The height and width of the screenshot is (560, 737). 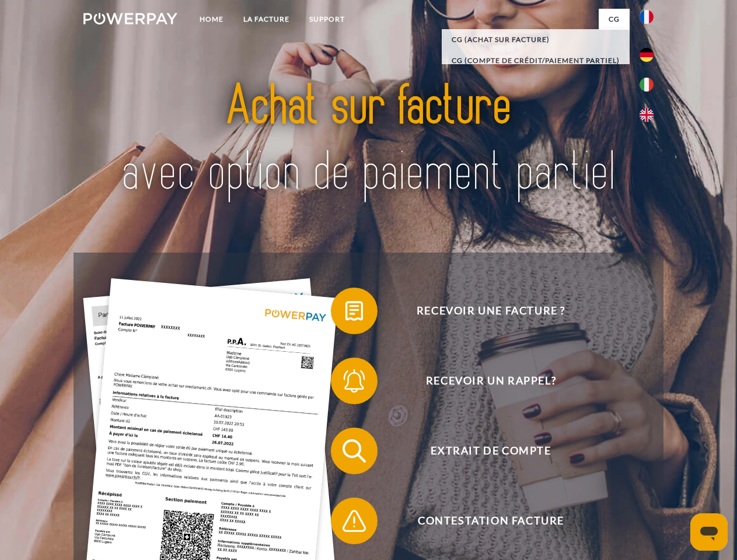 I want to click on img: fr, so click(x=647, y=17).